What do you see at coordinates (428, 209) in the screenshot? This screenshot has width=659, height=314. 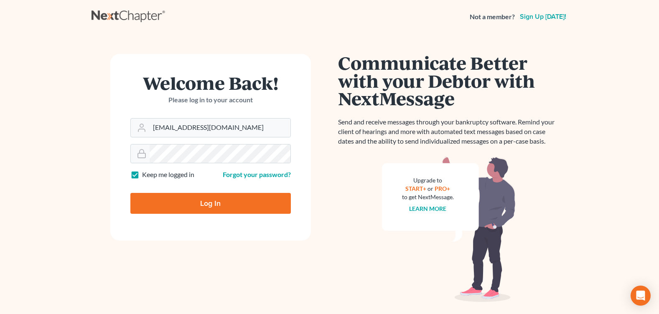 I see `a: Learn more` at bounding box center [428, 209].